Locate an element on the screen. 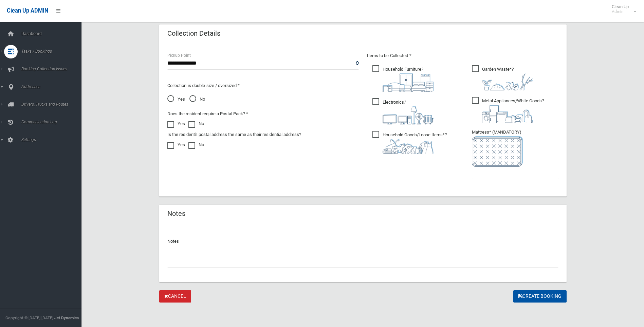 The width and height of the screenshot is (644, 327). span: Metal Appliances/White Goods is located at coordinates (508, 110).